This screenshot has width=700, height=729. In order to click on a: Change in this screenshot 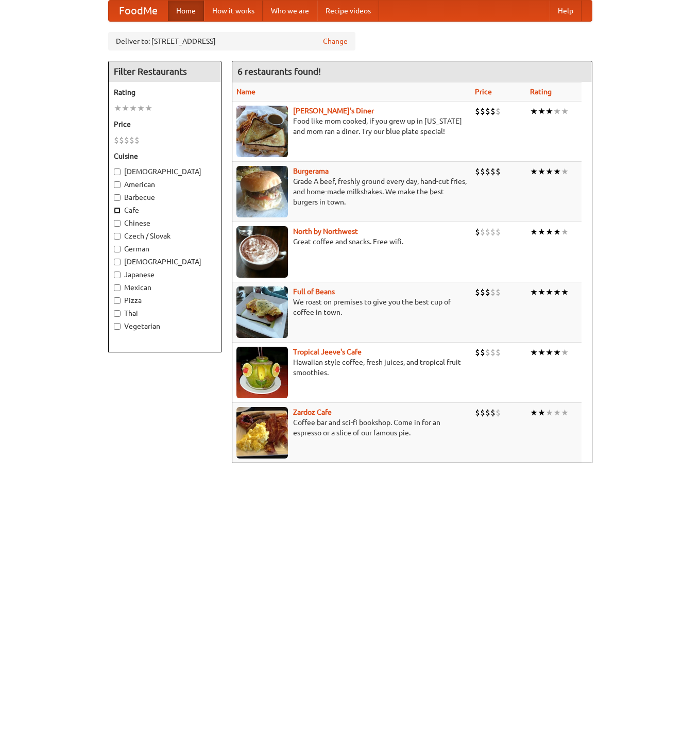, I will do `click(335, 41)`.